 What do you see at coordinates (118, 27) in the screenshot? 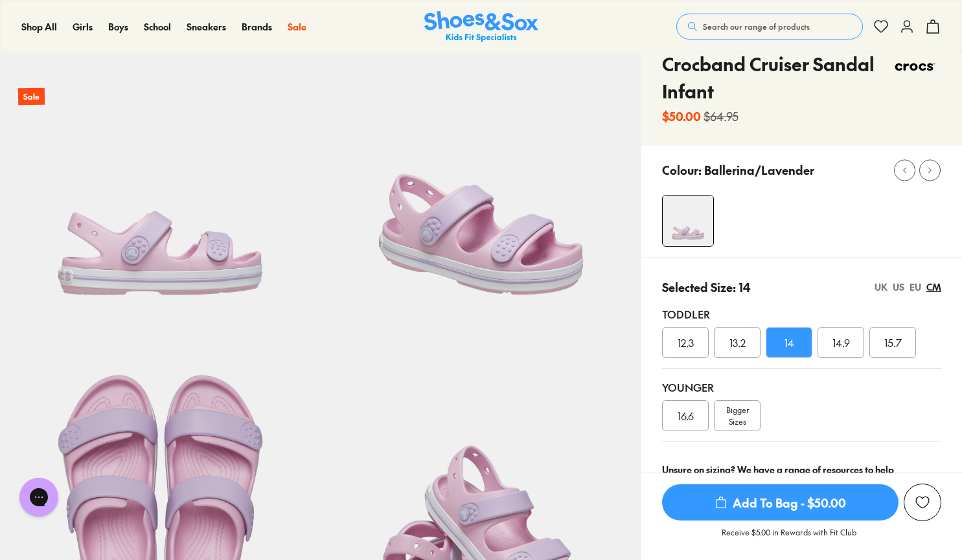
I see `span: Boys` at bounding box center [118, 27].